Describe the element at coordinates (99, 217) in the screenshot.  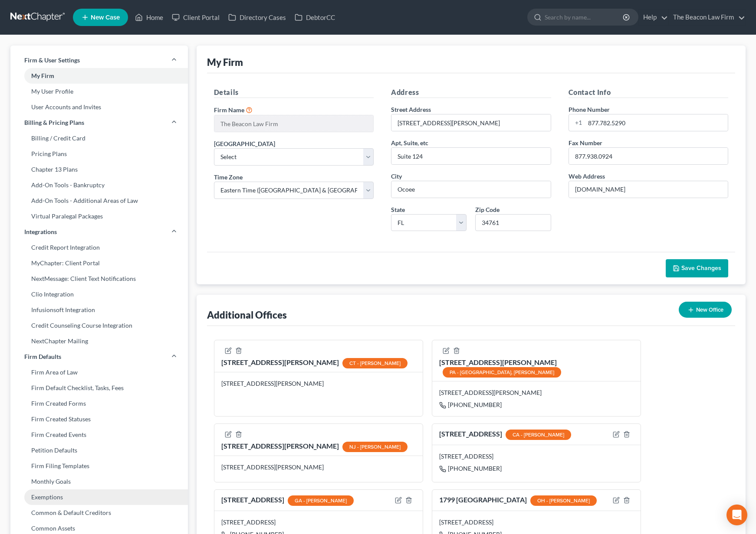
I see `a: Virtual Paralegal Packages` at that location.